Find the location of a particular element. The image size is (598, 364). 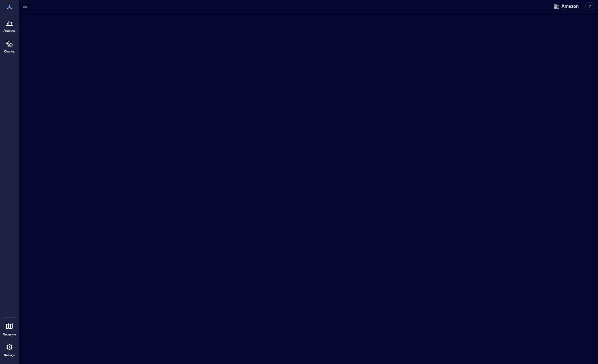

p: Floorplans is located at coordinates (9, 335).